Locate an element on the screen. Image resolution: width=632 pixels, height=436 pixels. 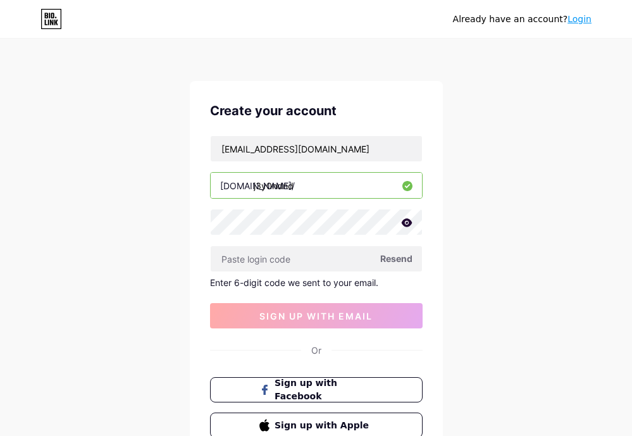
span: Sign up with Apple is located at coordinates (323, 425).